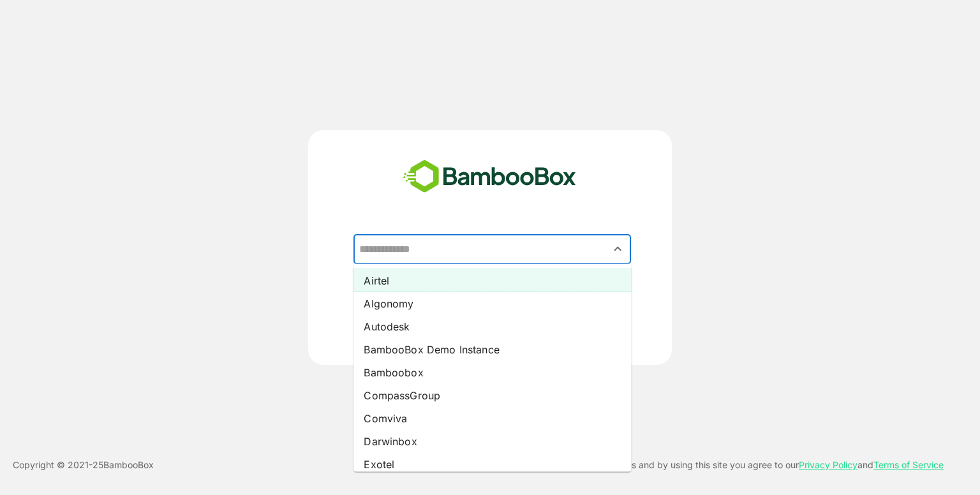 The height and width of the screenshot is (495, 980). I want to click on li: Comviva, so click(492, 418).